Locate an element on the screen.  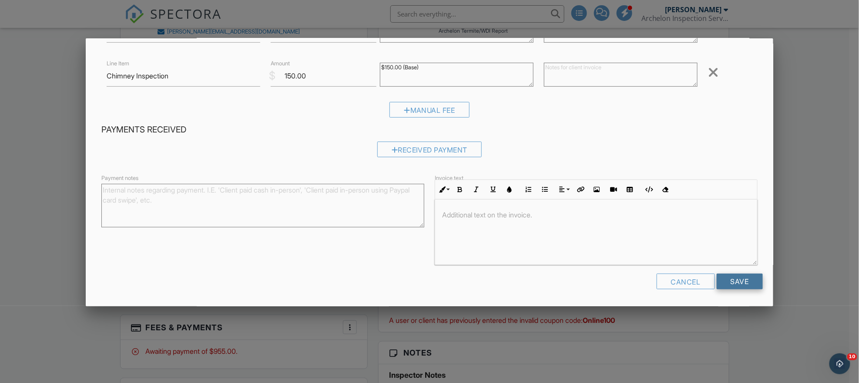
div: Received Payment is located at coordinates (430, 149).